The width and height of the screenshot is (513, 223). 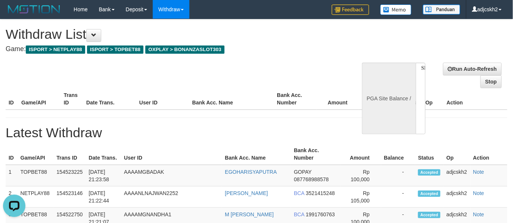 I want to click on td: 1, so click(x=12, y=176).